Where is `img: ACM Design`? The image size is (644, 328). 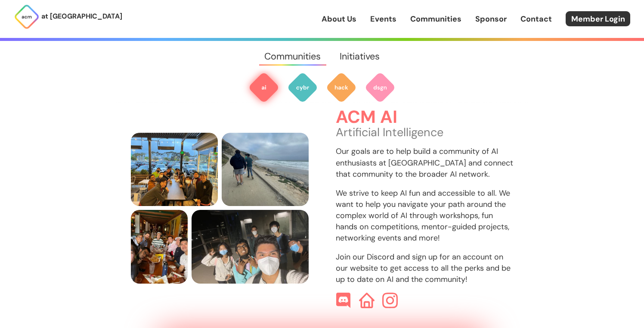 img: ACM Design is located at coordinates (380, 88).